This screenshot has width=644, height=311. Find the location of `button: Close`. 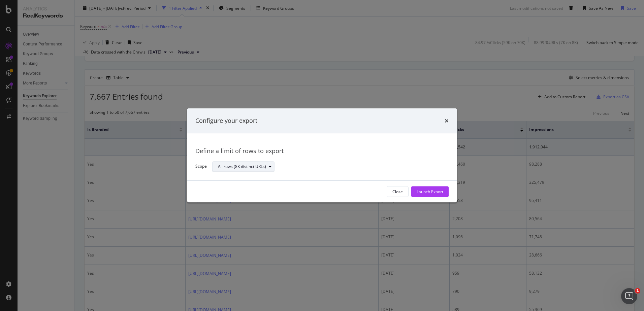

button: Close is located at coordinates (397, 192).